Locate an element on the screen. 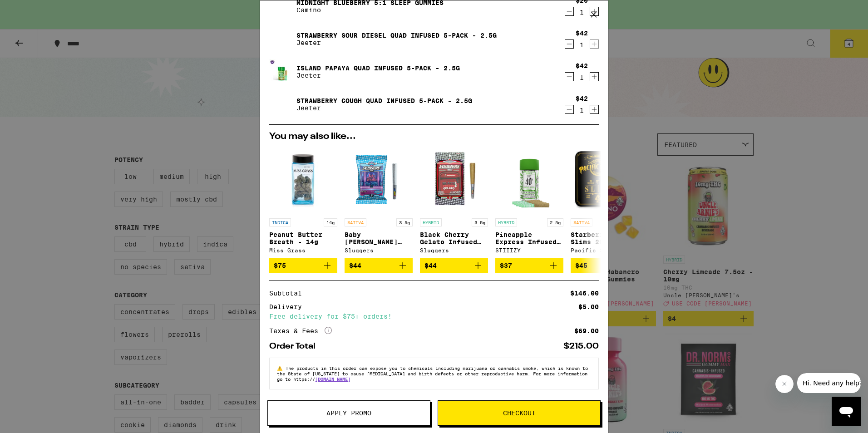 This screenshot has height=433, width=868. a: Open page for Pineapple Express Infused 5-Pack - 2.5g from STIIIZY is located at coordinates (529, 202).